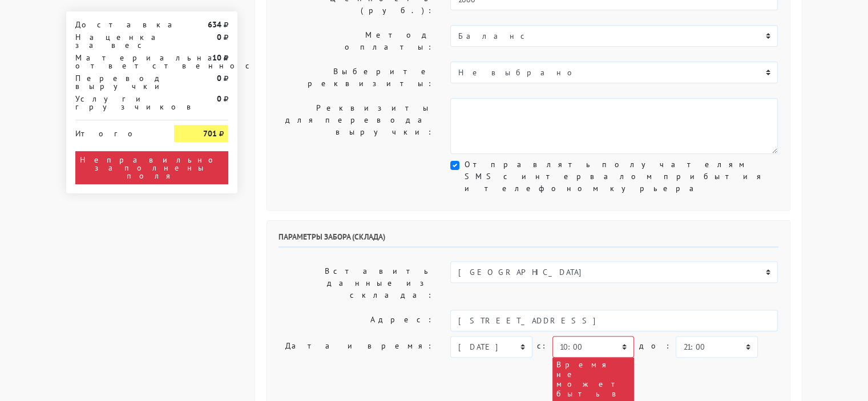 This screenshot has width=868, height=401. What do you see at coordinates (214, 25) in the screenshot?
I see `strong: 634` at bounding box center [214, 25].